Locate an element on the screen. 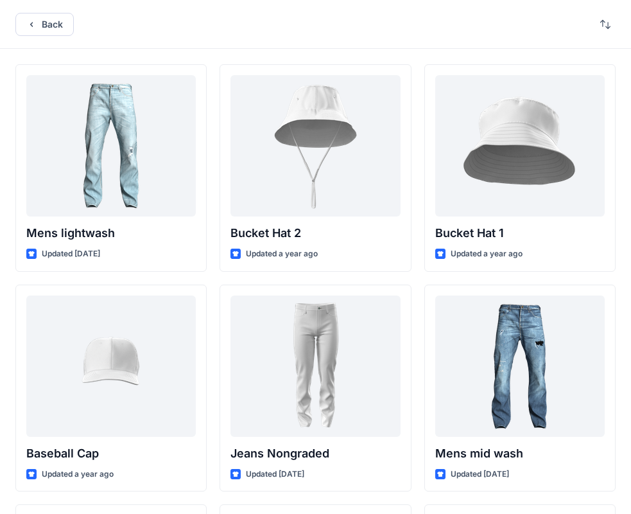 The height and width of the screenshot is (514, 631). a: Bucket Hat 1 is located at coordinates (520, 146).